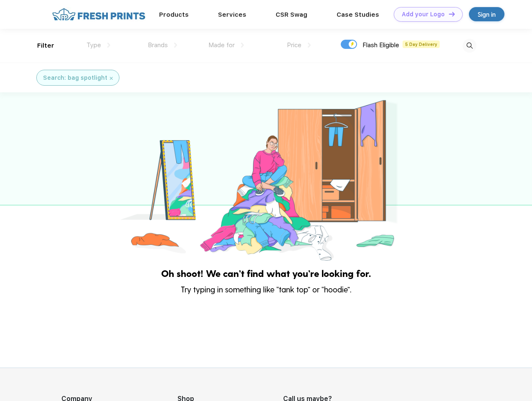 Image resolution: width=532 pixels, height=401 pixels. I want to click on span: Brands, so click(158, 45).